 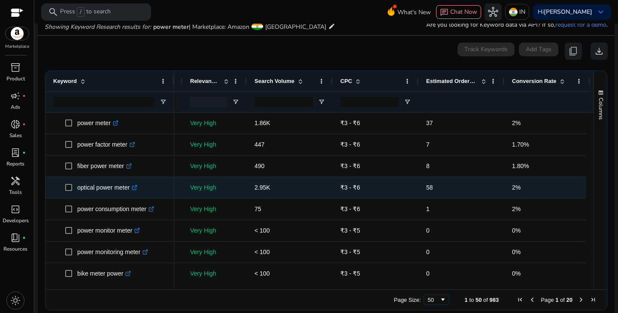 What do you see at coordinates (15, 220) in the screenshot?
I see `p: Developers` at bounding box center [15, 220].